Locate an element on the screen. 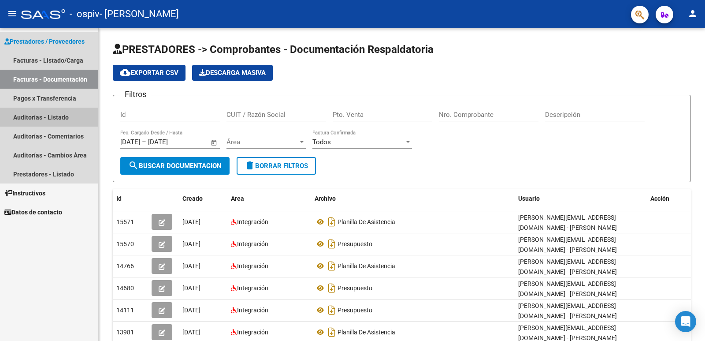 The height and width of the screenshot is (341, 705). datatable-header-cell: Archivo is located at coordinates (413, 198).